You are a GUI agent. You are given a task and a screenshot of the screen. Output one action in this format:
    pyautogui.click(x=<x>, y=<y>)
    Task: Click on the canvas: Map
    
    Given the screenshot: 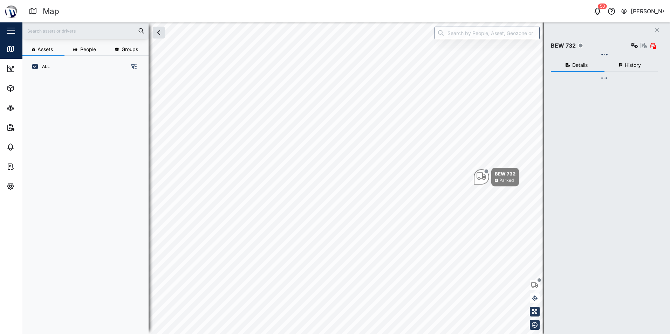 What is the action you would take?
    pyautogui.click(x=346, y=178)
    